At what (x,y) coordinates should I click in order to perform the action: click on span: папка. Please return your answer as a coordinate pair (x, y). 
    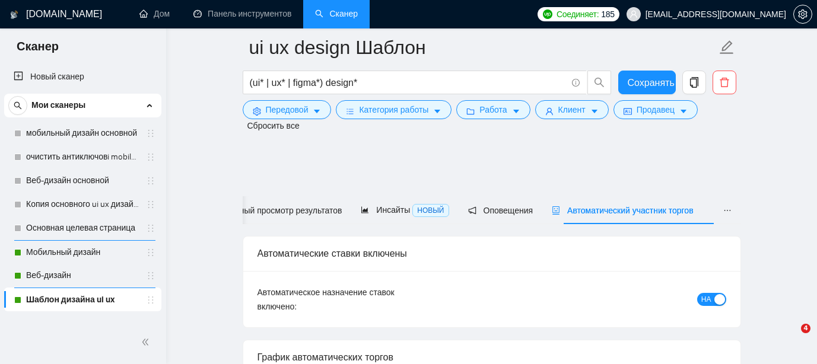
    Looking at the image, I should click on (470, 111).